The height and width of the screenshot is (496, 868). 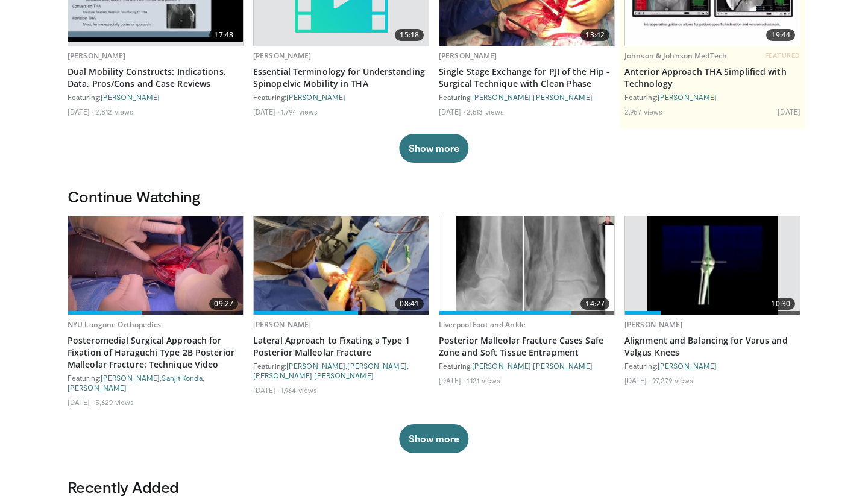 I want to click on span: 17:48, so click(x=224, y=35).